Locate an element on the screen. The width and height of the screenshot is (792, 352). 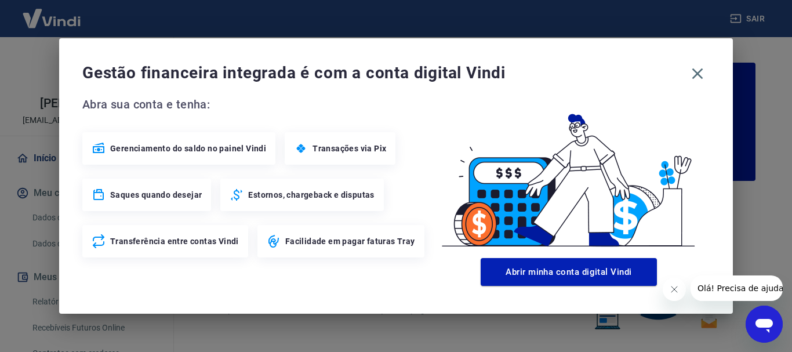
span: Estornos, chargeback e disputas is located at coordinates (311, 195).